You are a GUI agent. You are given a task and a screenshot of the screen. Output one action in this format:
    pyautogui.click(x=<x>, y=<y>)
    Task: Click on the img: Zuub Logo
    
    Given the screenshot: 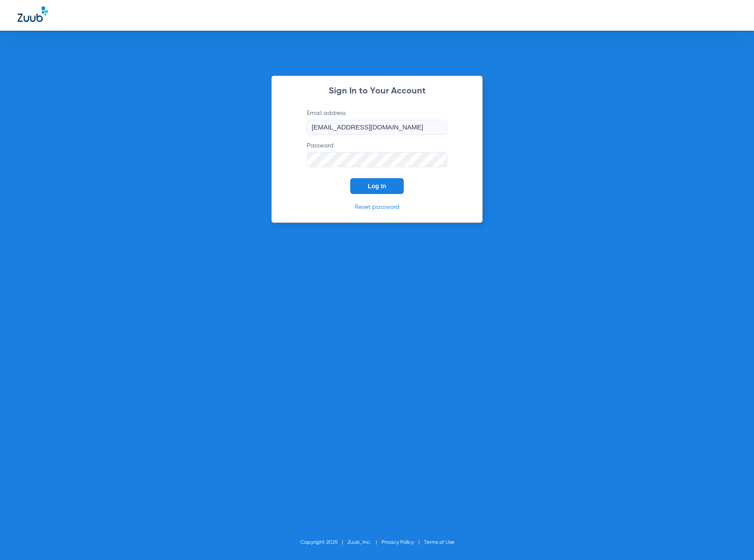 What is the action you would take?
    pyautogui.click(x=33, y=14)
    